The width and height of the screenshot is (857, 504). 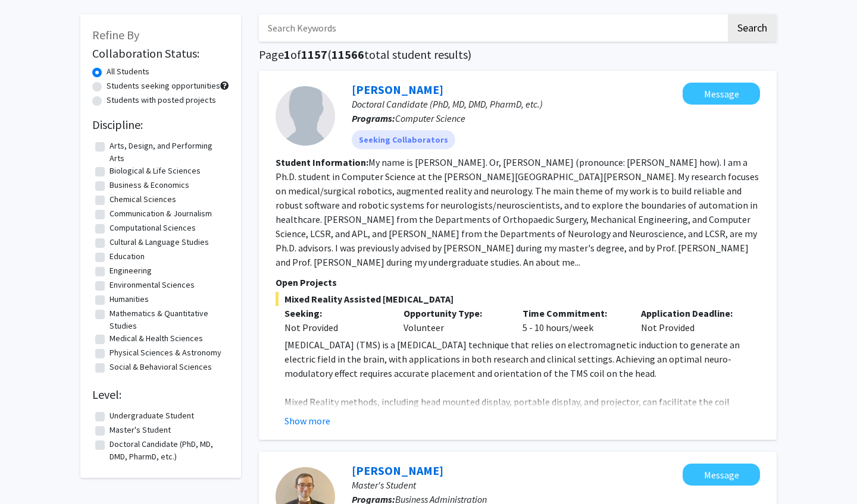 What do you see at coordinates (161, 213) in the screenshot?
I see `label: Communication & Journalism` at bounding box center [161, 213].